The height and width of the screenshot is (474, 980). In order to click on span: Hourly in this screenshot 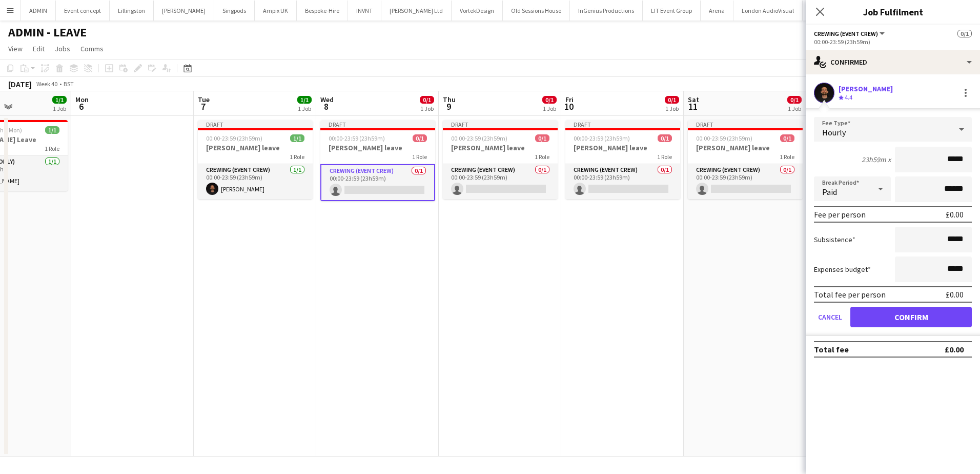, I will do `click(834, 132)`.